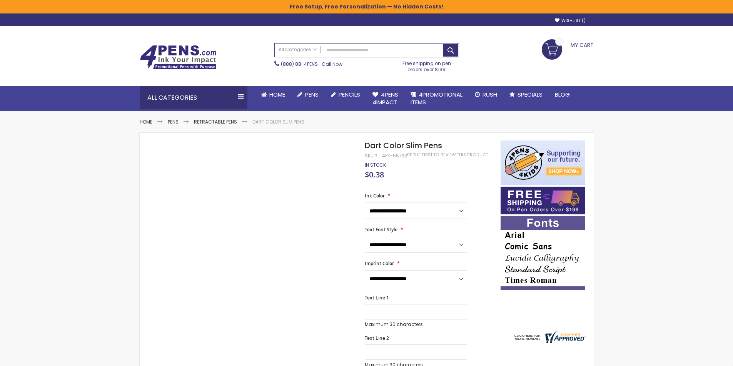 This screenshot has width=733, height=366. I want to click on div: All Categories, so click(194, 98).